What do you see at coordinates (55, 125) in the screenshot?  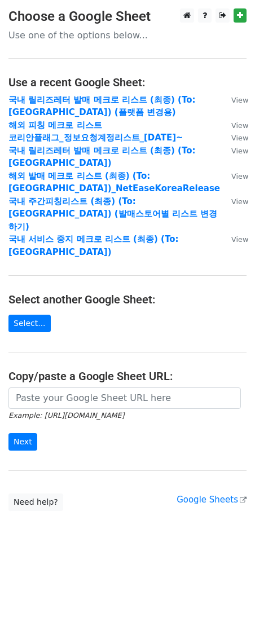 I see `a: 해외 피칭 메크로 리스트` at bounding box center [55, 125].